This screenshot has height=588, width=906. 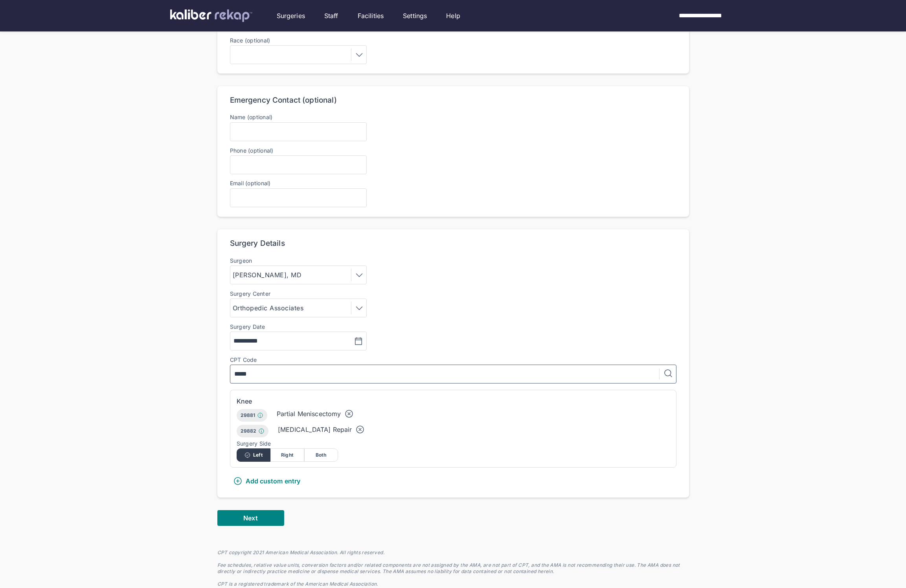 I want to click on label: Surgeon, so click(x=298, y=261).